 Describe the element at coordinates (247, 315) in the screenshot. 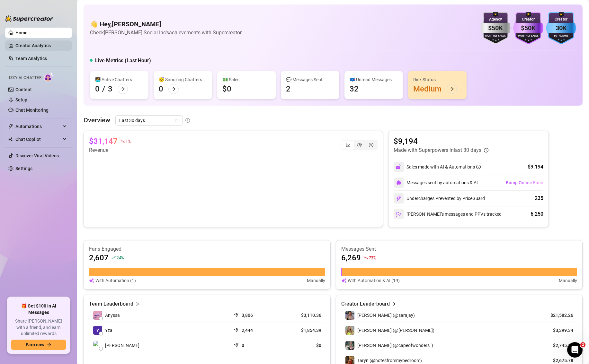

I see `article: 3,806` at that location.